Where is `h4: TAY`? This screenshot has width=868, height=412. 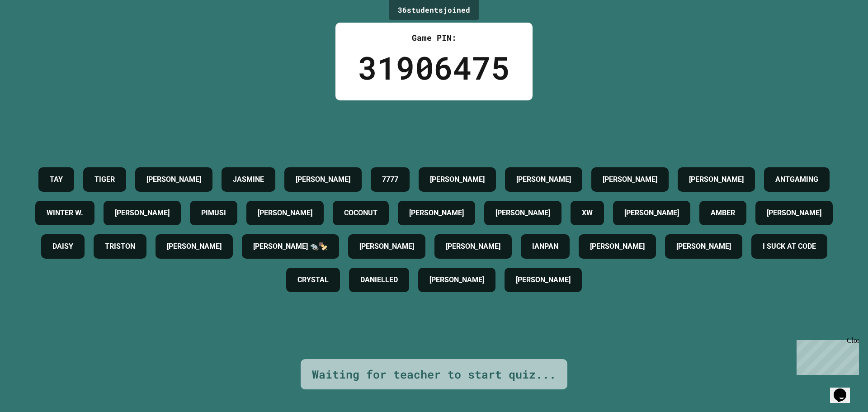
h4: TAY is located at coordinates (56, 179).